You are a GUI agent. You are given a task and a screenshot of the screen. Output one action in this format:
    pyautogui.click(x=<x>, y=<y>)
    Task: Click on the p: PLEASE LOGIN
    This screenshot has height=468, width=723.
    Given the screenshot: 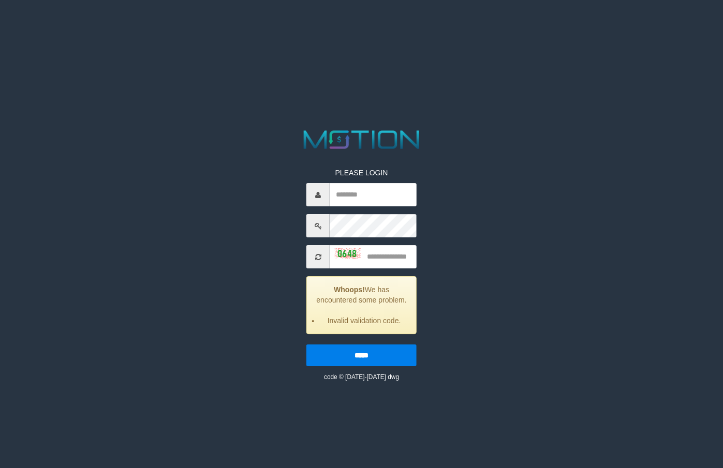 What is the action you would take?
    pyautogui.click(x=361, y=173)
    